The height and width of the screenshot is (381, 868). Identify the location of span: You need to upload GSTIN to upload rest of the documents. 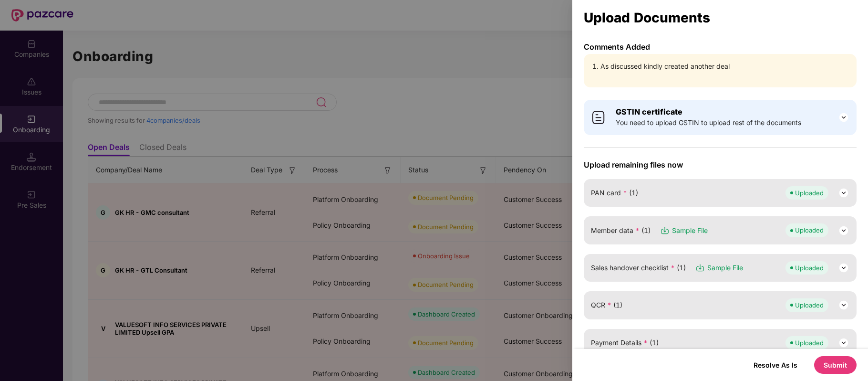
(709, 123).